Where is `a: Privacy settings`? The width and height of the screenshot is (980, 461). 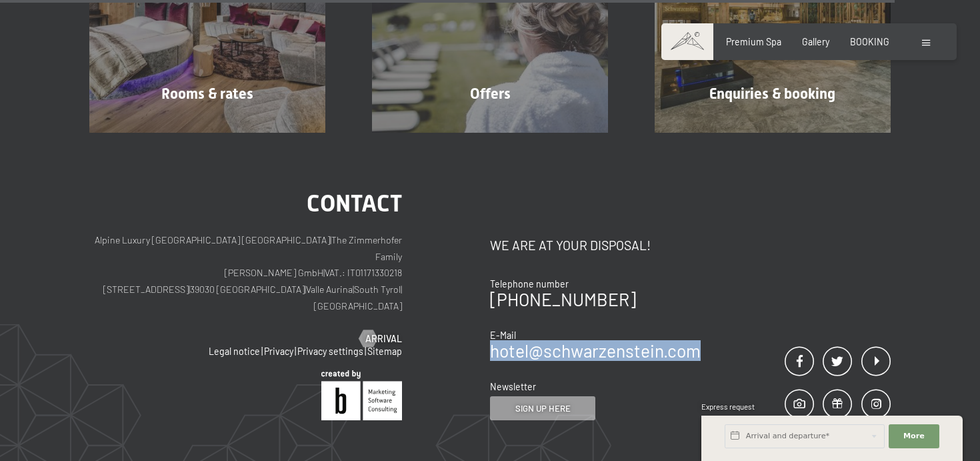
a: Privacy settings is located at coordinates (330, 350).